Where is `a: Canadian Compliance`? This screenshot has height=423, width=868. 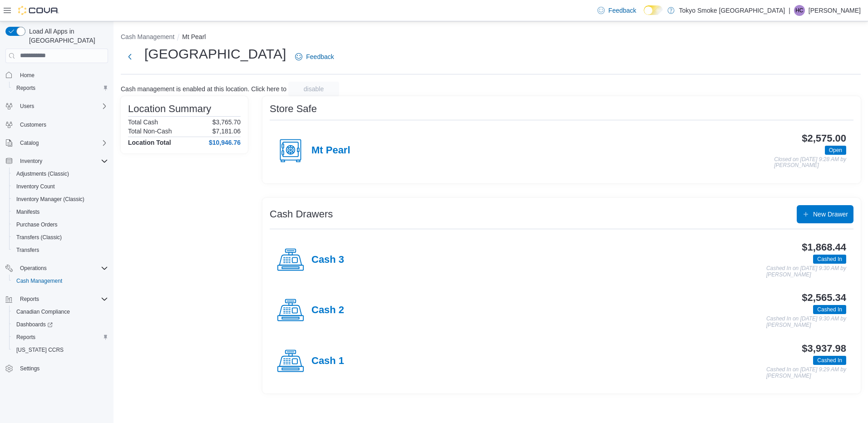 a: Canadian Compliance is located at coordinates (43, 312).